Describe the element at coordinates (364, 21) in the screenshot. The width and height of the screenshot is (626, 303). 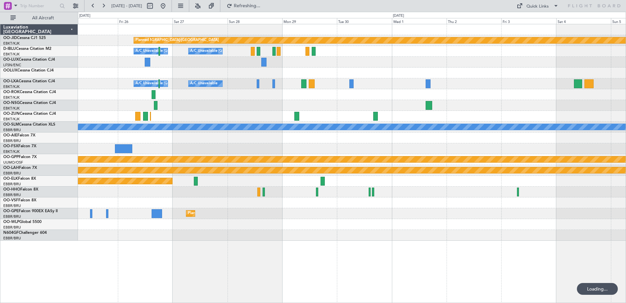
I see `div: Tue 30` at that location.